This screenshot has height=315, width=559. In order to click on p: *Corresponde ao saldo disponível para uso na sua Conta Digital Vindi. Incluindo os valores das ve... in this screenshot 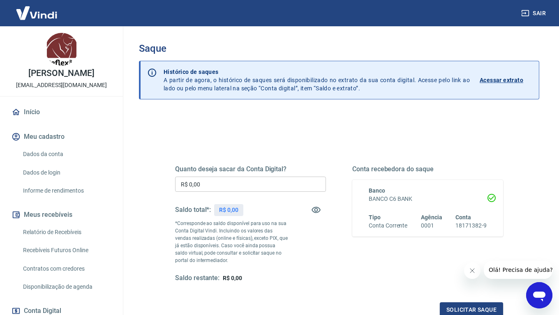, I will do `click(231, 242)`.